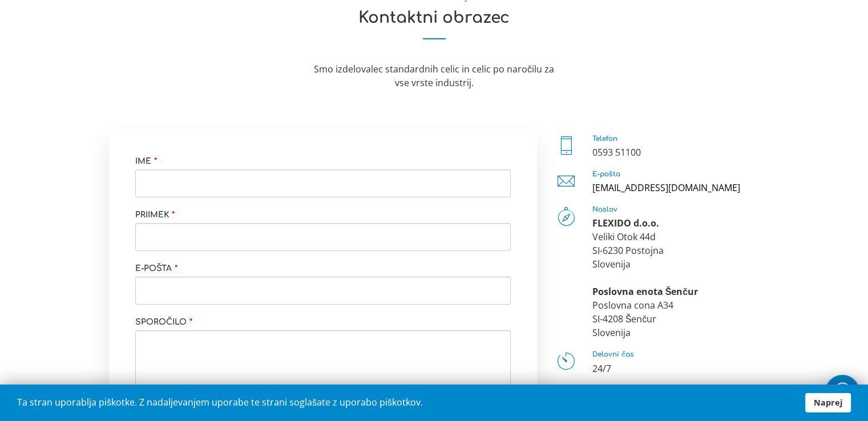  What do you see at coordinates (434, 76) in the screenshot?
I see `div: Smo izdelovalec standardnih celic in celic po naročilu za vse vrste industrij.` at bounding box center [434, 76].